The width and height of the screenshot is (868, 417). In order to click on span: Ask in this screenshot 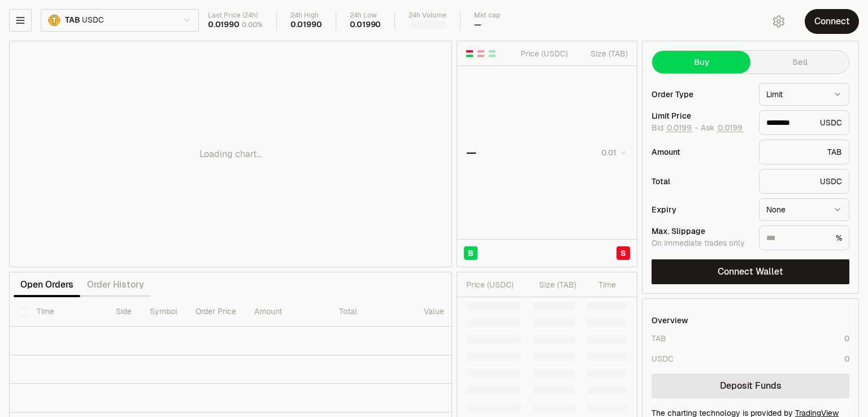, I will do `click(722, 128)`.